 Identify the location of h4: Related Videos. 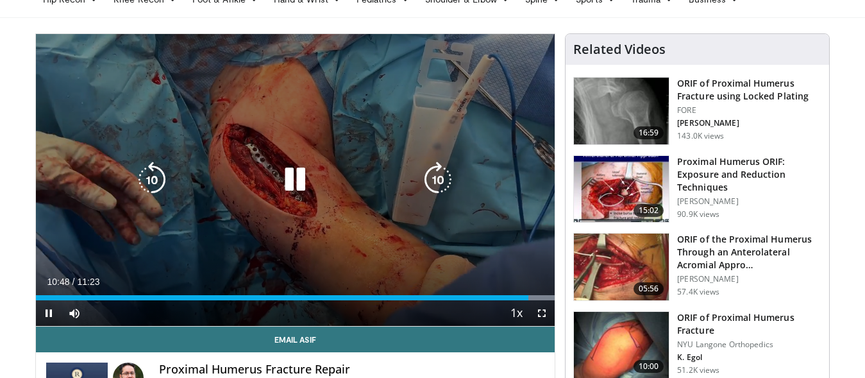
(620, 49).